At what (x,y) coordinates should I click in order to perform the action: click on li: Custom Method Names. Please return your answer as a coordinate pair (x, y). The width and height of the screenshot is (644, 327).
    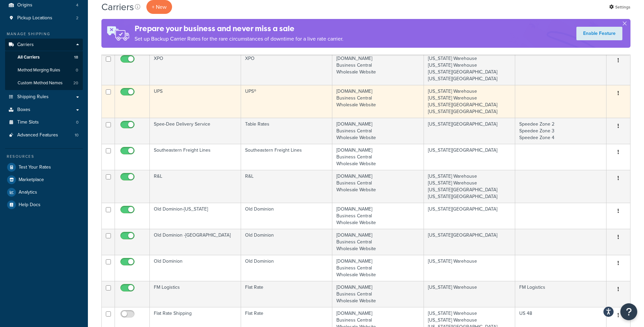
    Looking at the image, I should click on (44, 83).